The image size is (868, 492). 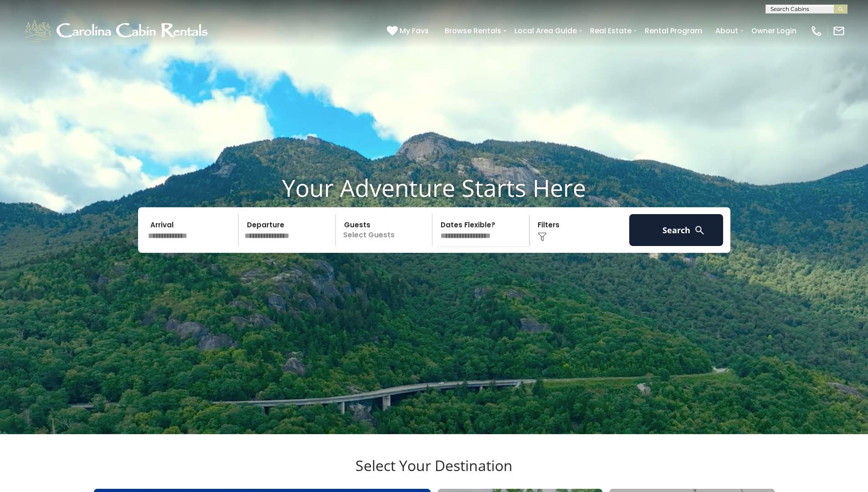 I want to click on img: mail-regular-white.png, so click(x=839, y=31).